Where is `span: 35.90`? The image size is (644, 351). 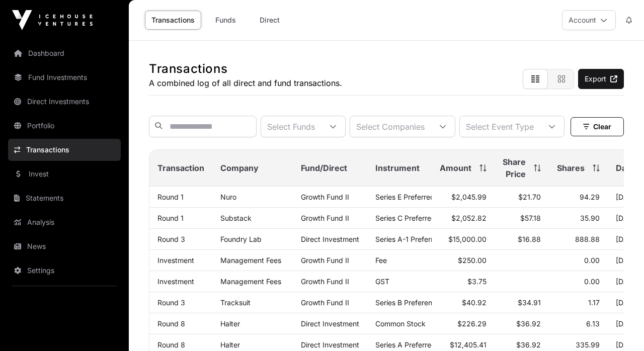
span: 35.90 is located at coordinates (590, 218).